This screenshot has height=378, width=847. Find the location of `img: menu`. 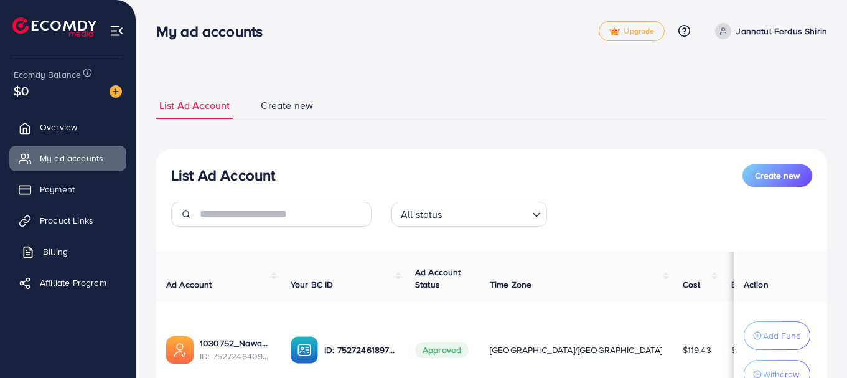

img: menu is located at coordinates (116, 30).